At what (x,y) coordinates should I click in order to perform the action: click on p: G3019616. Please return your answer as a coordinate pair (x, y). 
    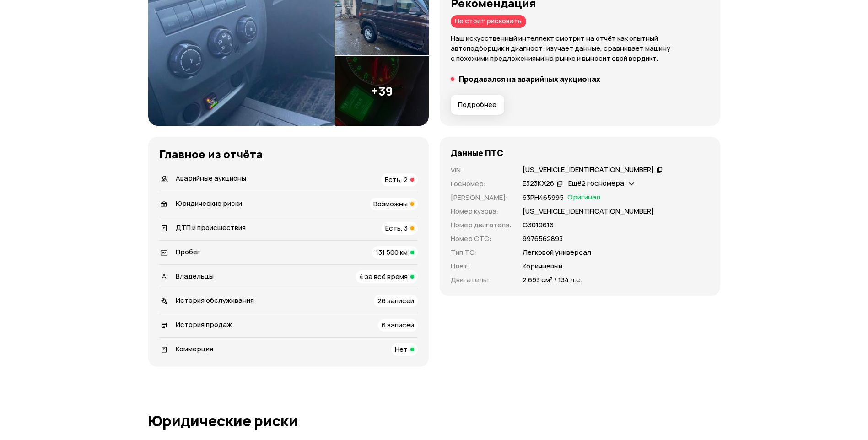
    Looking at the image, I should click on (538, 225).